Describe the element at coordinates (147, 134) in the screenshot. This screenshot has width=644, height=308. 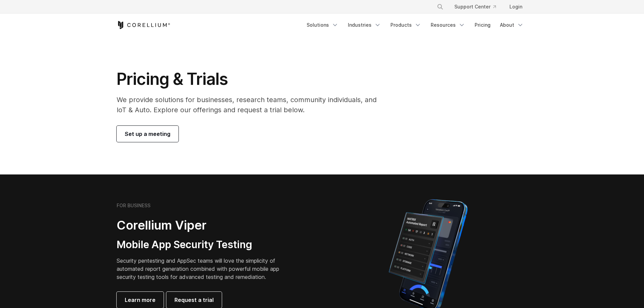
I see `a: Set up a meeting` at that location.